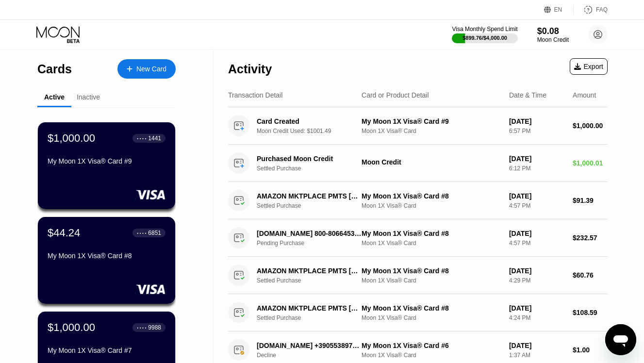 Image resolution: width=644 pixels, height=363 pixels. Describe the element at coordinates (107, 166) in the screenshot. I see `div: $1,000.00● ● ● ●1441My Moon 1X Visa® Card #9` at that location.